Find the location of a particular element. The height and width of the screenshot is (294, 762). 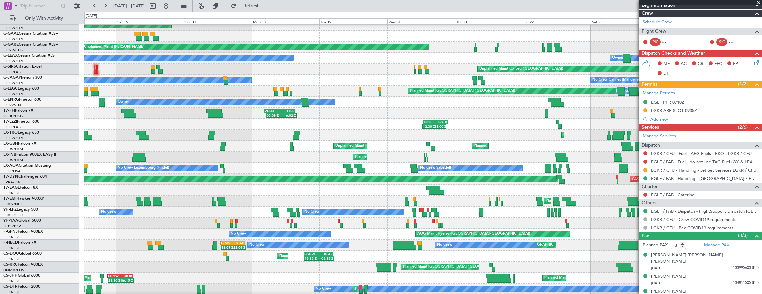

span: F-HECD is located at coordinates (11, 243).